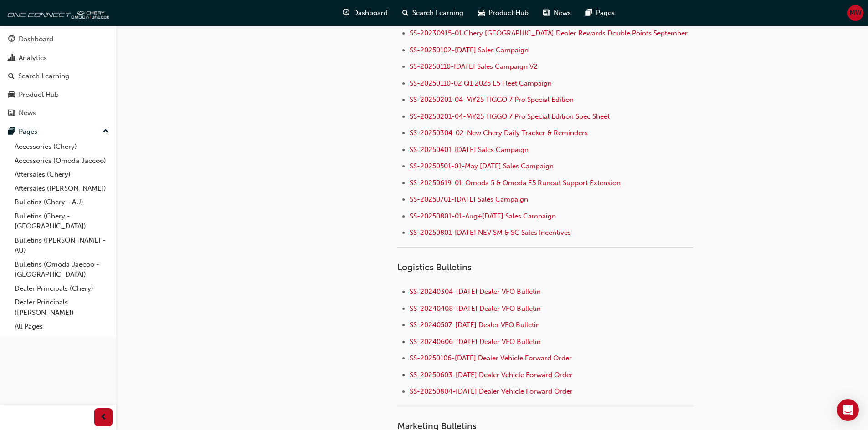  I want to click on a: Aftersales (Chery), so click(61, 175).